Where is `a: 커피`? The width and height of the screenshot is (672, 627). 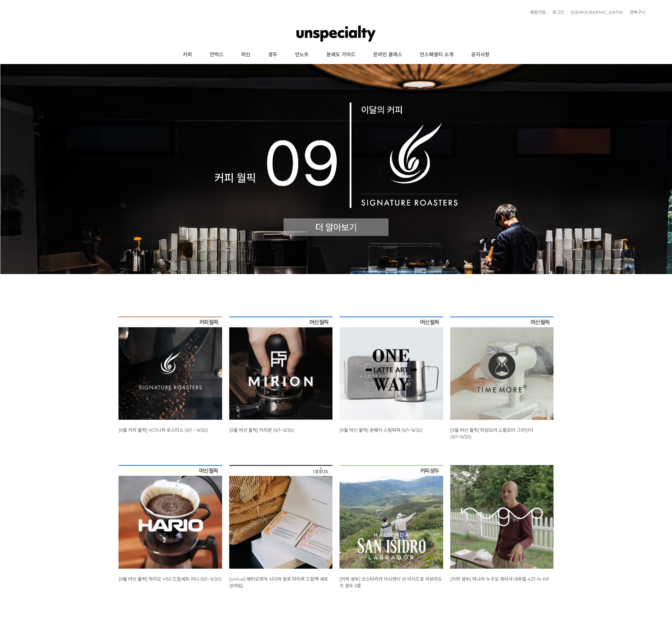 a: 커피 is located at coordinates (187, 55).